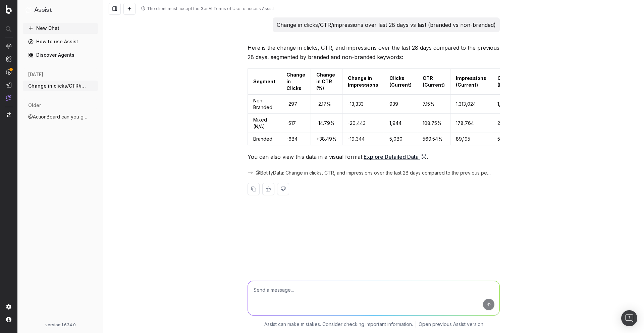 The image size is (644, 333). I want to click on td: +38.49%, so click(327, 139).